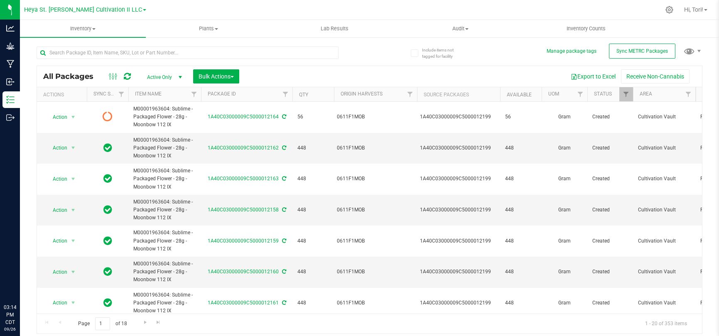 The image size is (719, 336). What do you see at coordinates (586, 29) in the screenshot?
I see `span: Inventory Counts` at bounding box center [586, 29].